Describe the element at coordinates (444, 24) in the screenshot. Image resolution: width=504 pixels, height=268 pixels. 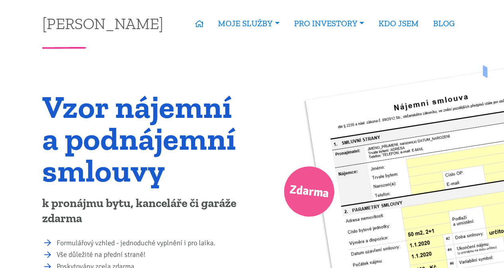
I see `a: BLOG` at that location.